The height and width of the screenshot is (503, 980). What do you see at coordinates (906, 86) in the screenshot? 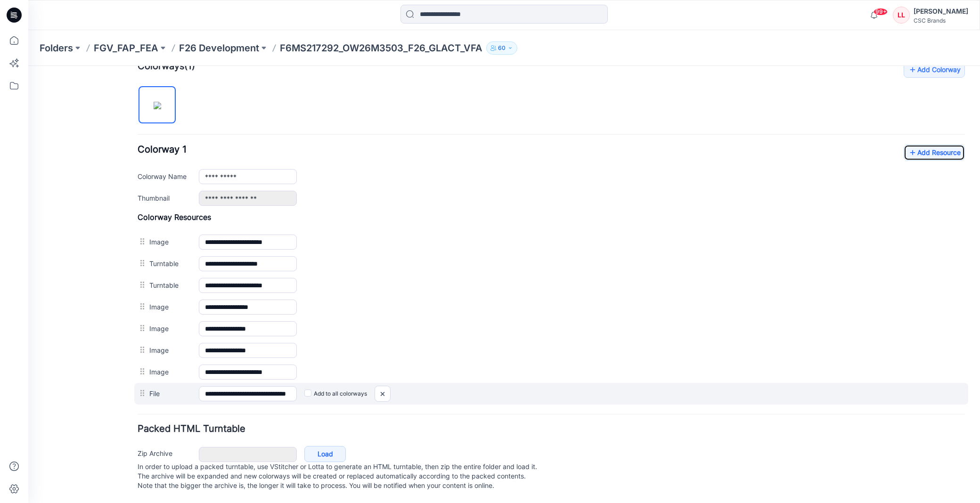
I see `a: Add Resource` at bounding box center [906, 86].